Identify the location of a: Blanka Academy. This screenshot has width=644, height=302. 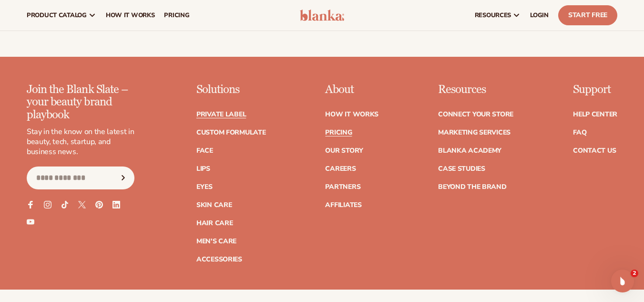
(470, 151).